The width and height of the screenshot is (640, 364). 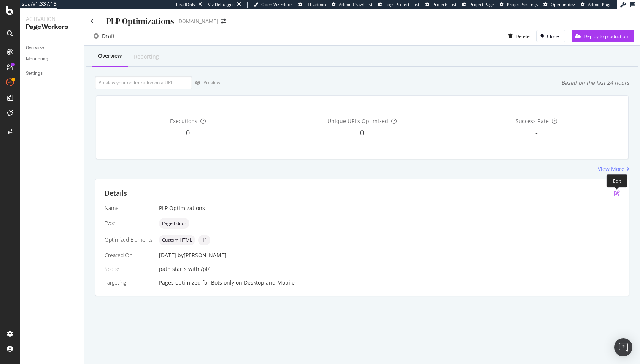 I want to click on a: Monitoring, so click(x=52, y=59).